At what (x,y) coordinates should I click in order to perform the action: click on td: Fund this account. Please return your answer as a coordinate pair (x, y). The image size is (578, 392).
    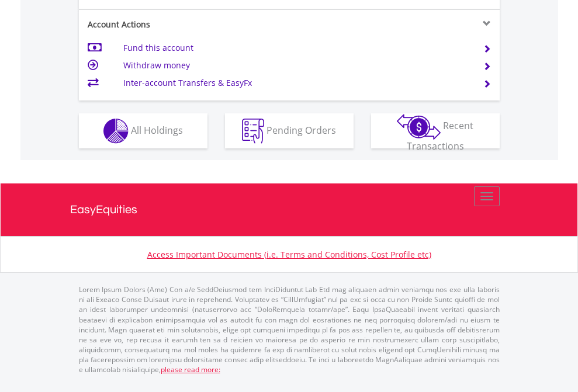
    Looking at the image, I should click on (296, 48).